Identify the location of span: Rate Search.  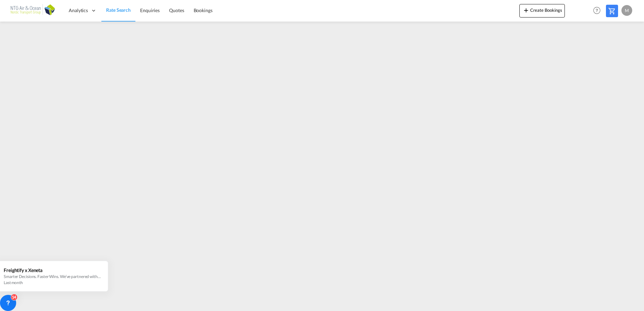
(118, 10).